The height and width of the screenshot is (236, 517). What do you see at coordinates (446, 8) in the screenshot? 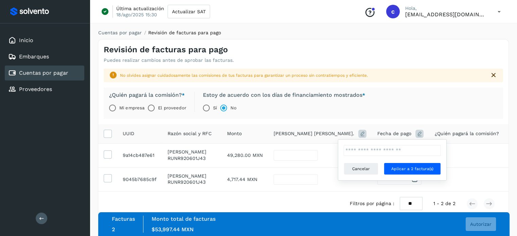
I see `p: Hola,` at bounding box center [446, 8].